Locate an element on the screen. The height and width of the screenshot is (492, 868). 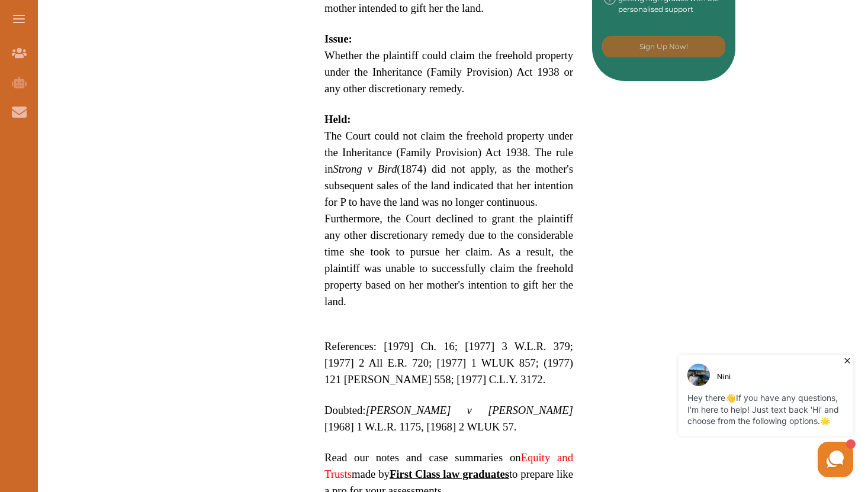
p: Hey there If you have any questions, I'm here to help! Just text back 'Hi' and choose from the fo... is located at coordinates (182, 57).